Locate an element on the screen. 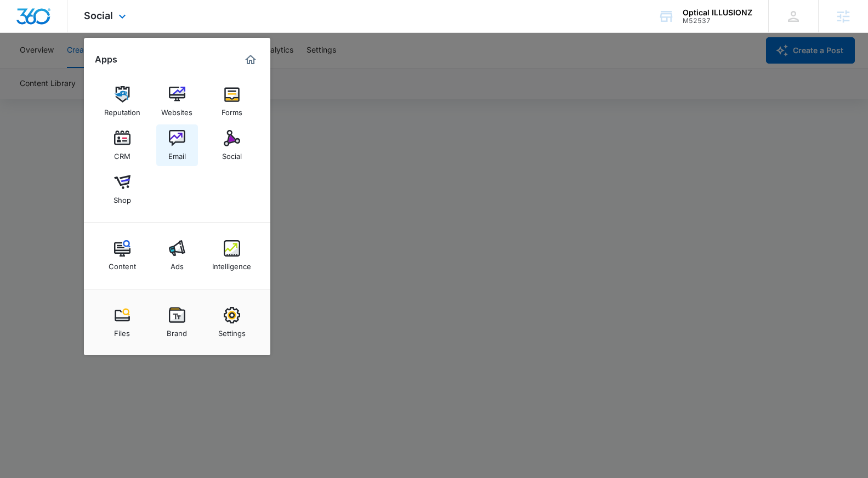 The image size is (868, 478). a: Marketing 360® Dashboard is located at coordinates (251, 60).